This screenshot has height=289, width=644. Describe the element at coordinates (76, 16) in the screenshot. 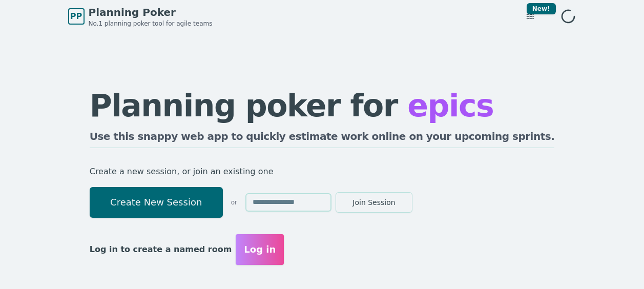

I see `span: PP` at that location.